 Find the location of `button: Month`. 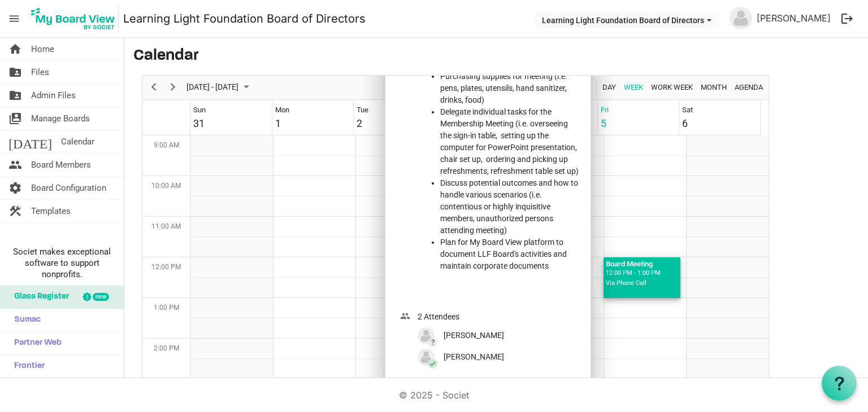

button: Month is located at coordinates (713, 87).